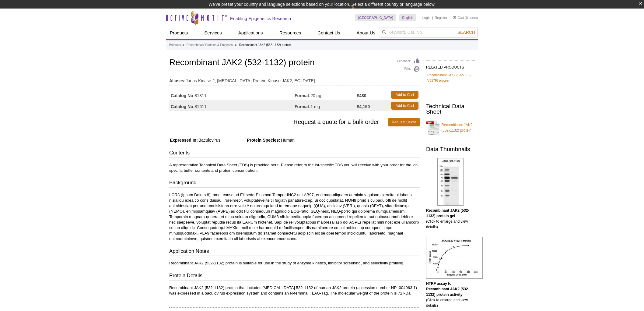 Image resolution: width=644 pixels, height=311 pixels. What do you see at coordinates (465, 17) in the screenshot?
I see `li: (0 items)` at bounding box center [465, 17].